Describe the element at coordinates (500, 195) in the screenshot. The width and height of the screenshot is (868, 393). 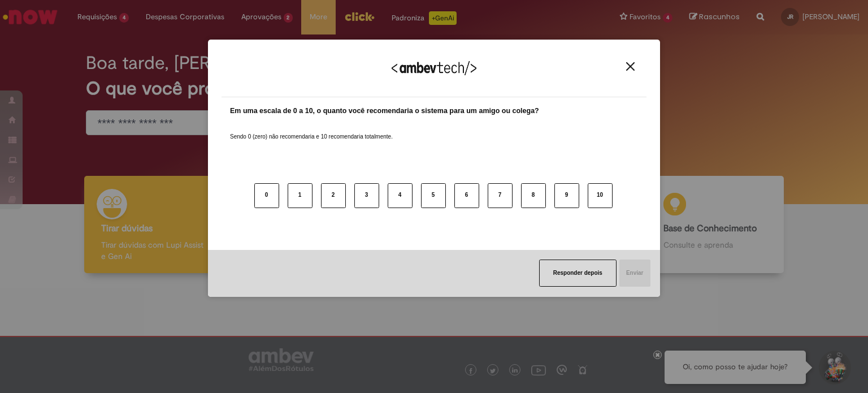
I see `button: 7` at that location.